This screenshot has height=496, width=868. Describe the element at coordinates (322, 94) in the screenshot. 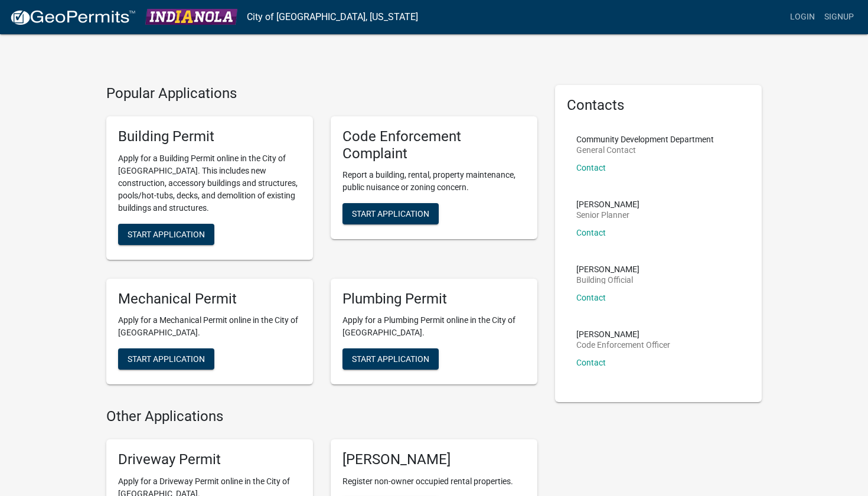

I see `h4: Popular Applications` at that location.